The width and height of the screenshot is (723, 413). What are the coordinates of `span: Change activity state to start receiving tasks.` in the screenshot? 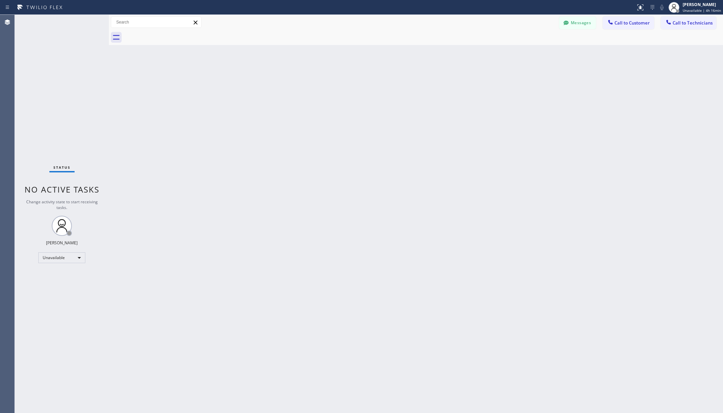 It's located at (62, 205).